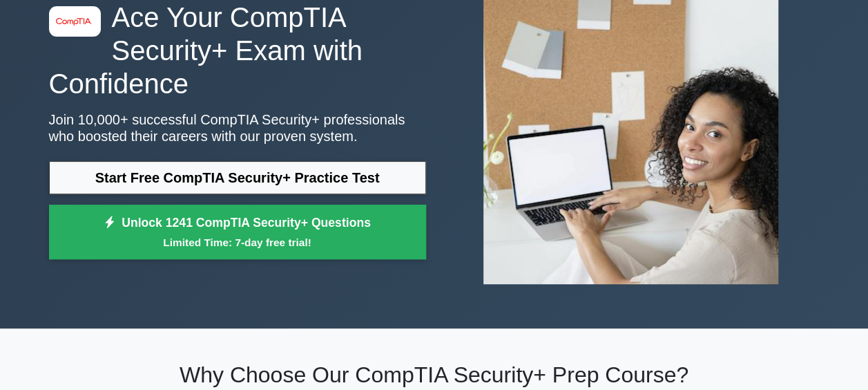  What do you see at coordinates (237, 178) in the screenshot?
I see `a: Start Free CompTIA Security+ Practice Test` at bounding box center [237, 178].